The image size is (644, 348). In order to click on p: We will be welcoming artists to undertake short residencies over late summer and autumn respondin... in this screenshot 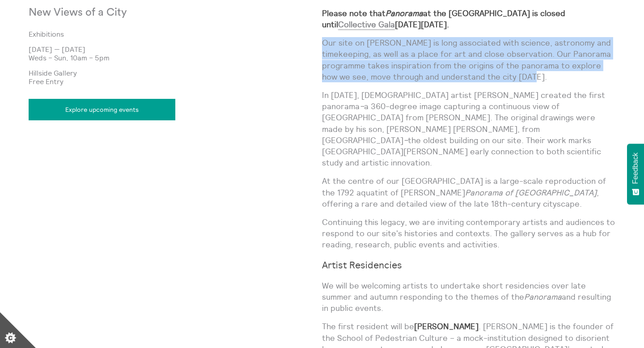, I will do `click(469, 297)`.